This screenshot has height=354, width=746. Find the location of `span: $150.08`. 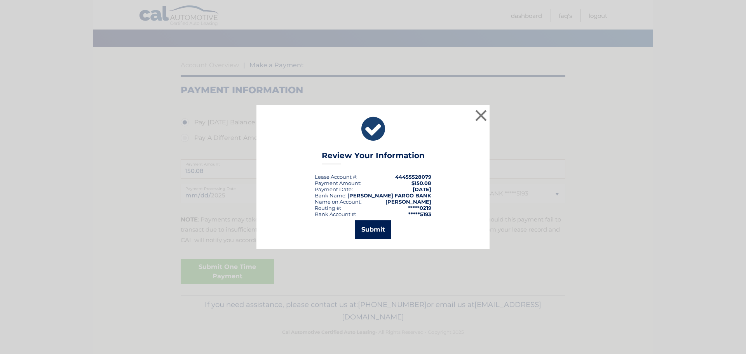

span: $150.08 is located at coordinates (421, 183).